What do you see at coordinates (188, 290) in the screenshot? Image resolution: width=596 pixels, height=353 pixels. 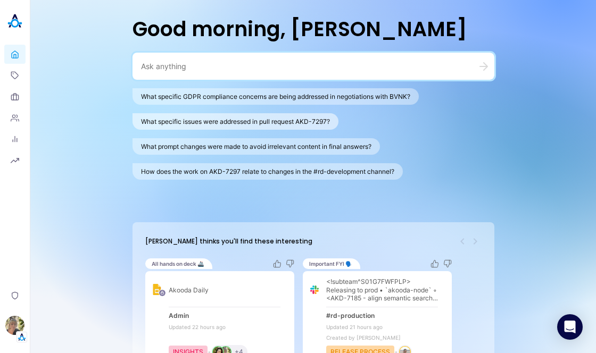 I see `span: Akooda Daily` at bounding box center [188, 290].